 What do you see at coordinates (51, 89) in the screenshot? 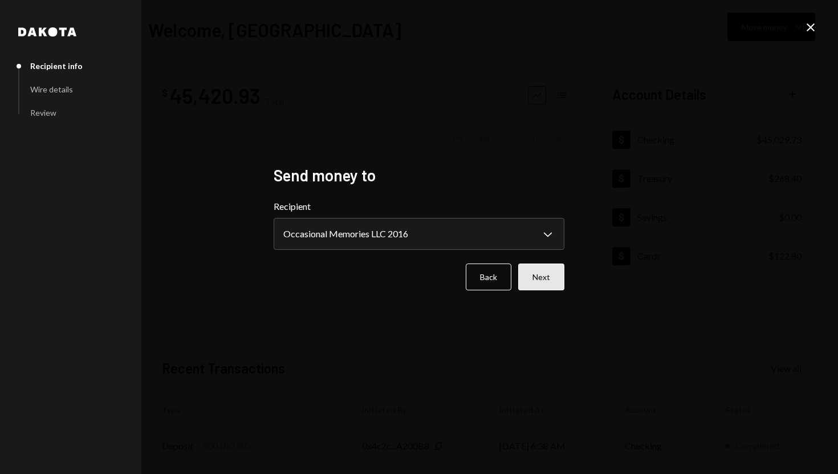
I see `div: Wire details` at bounding box center [51, 89].